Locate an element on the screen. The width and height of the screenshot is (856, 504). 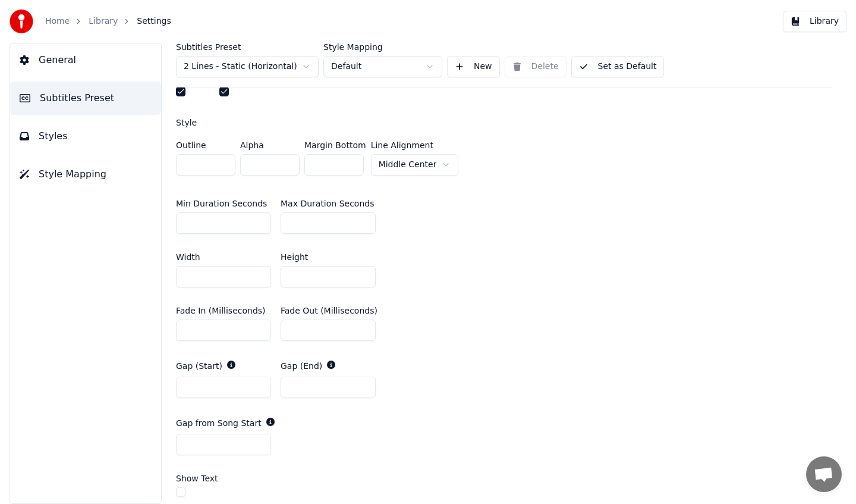
label: Alpha is located at coordinates (270, 145).